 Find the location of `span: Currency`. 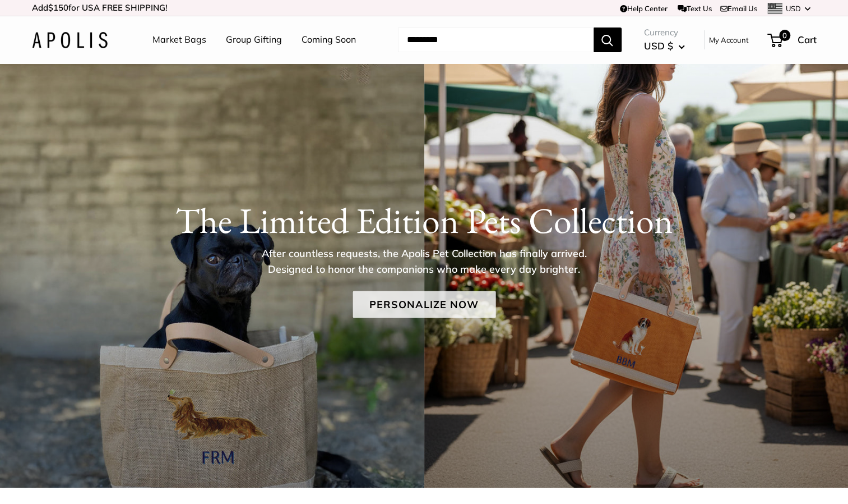

span: Currency is located at coordinates (664, 33).